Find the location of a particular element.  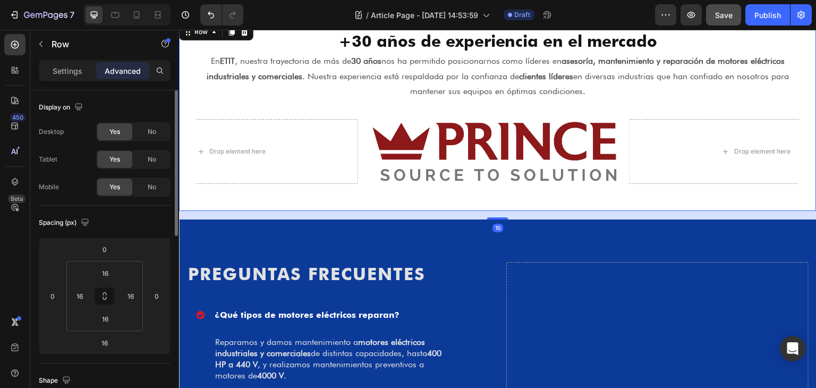

div: Spacing (px) is located at coordinates (65, 223).